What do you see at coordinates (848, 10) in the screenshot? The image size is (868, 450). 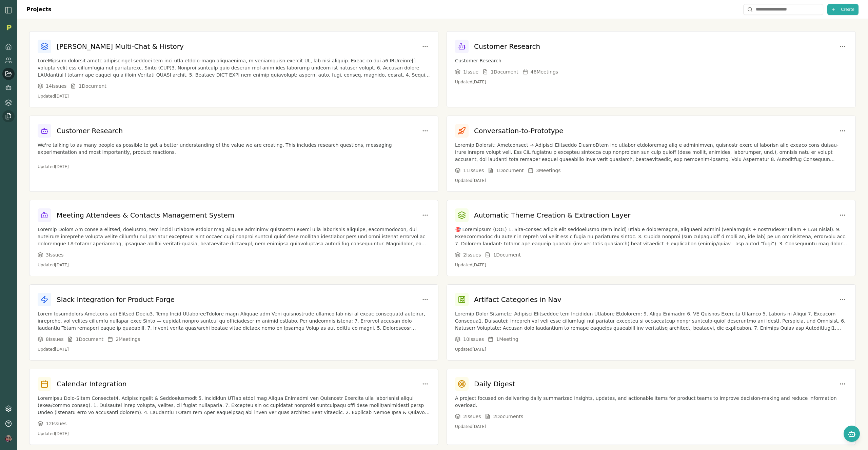 I see `span: Create` at bounding box center [848, 10].